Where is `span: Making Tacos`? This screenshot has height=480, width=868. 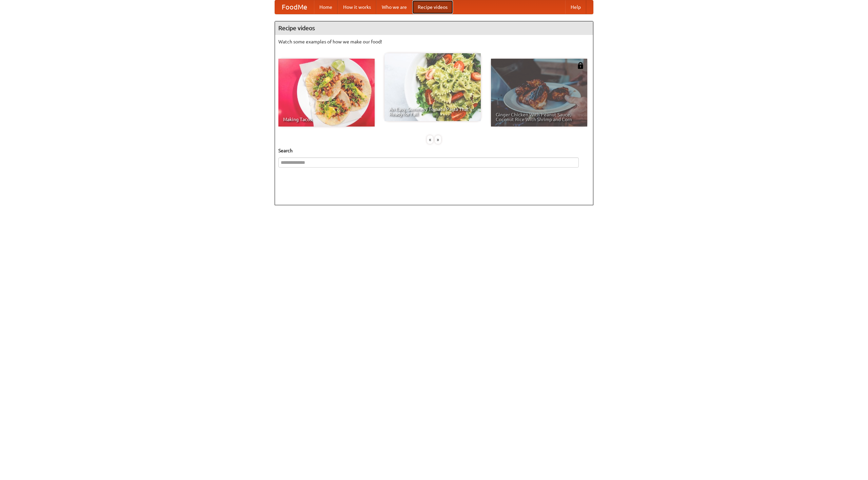
span: Making Tacos is located at coordinates (326, 119).